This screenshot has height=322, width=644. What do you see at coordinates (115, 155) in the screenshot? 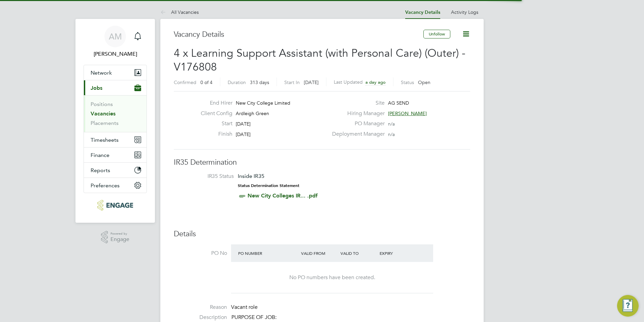
I see `button: Finance` at bounding box center [115, 155].